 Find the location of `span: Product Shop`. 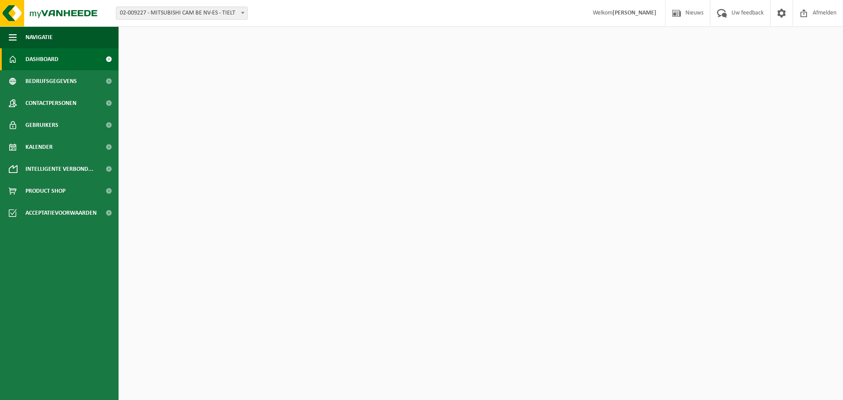

span: Product Shop is located at coordinates (45, 191).